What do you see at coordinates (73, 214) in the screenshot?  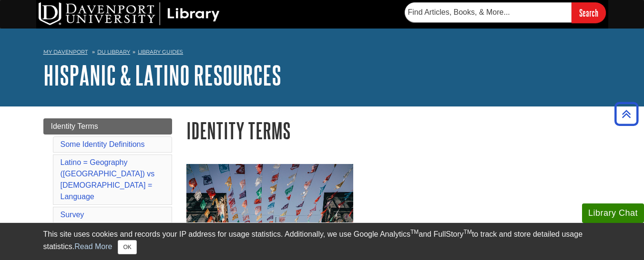 I see `a: Survey` at bounding box center [73, 214].